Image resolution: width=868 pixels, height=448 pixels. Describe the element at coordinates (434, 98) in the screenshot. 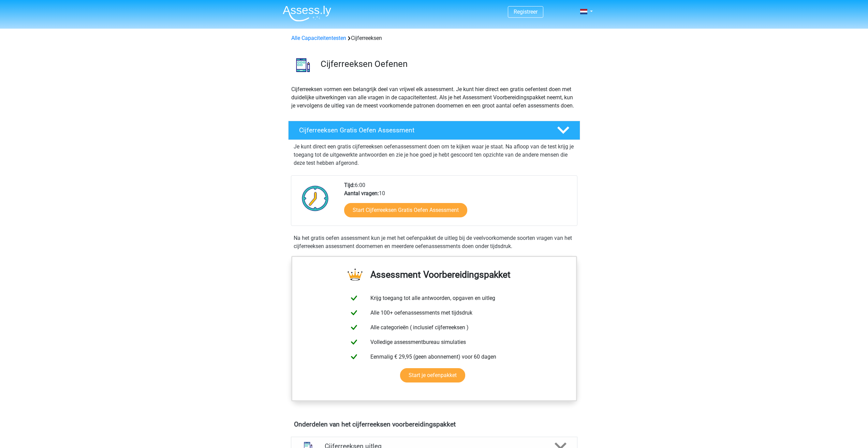

I see `p: Cijferreeksen vormen een belangrijk deel van vrijwel elk assessment. Je kunt hier direct een grat...` at that location.